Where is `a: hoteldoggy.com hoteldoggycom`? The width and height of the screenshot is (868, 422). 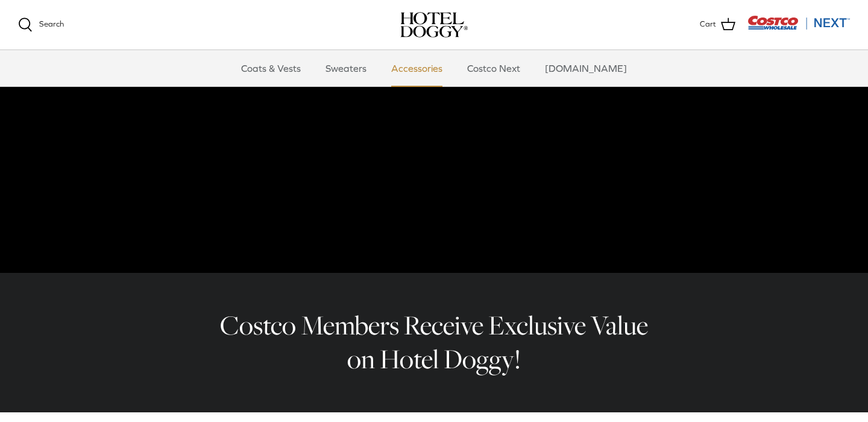 a: hoteldoggy.com hoteldoggycom is located at coordinates (434, 25).